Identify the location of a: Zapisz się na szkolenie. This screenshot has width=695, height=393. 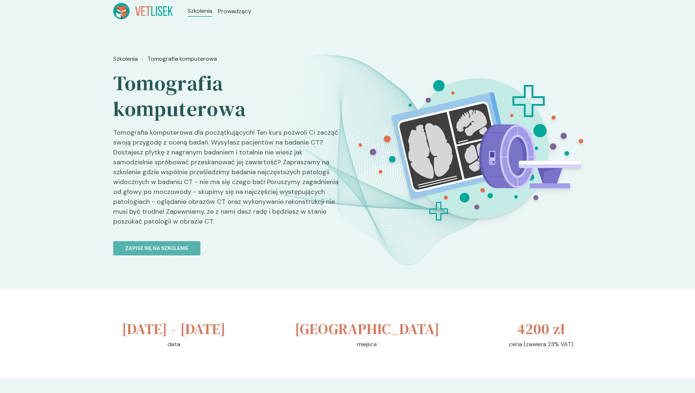
(227, 244).